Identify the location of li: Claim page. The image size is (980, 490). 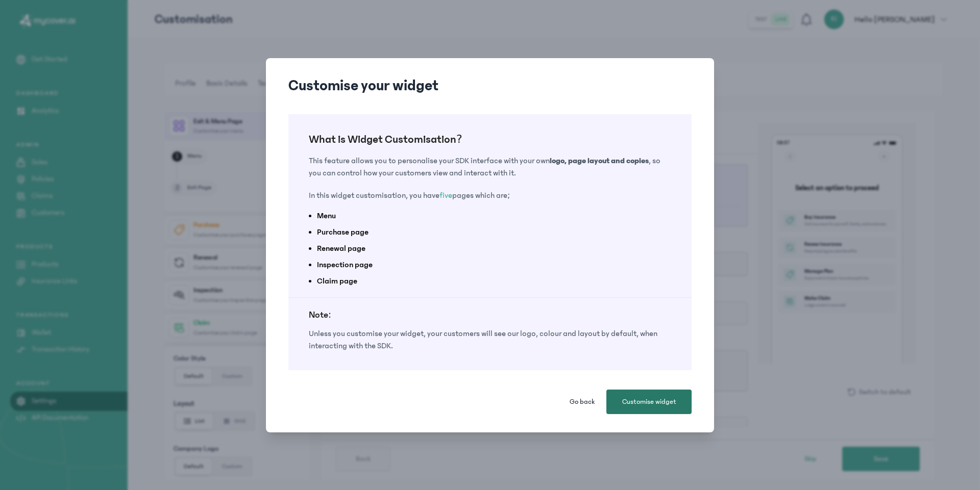
(490, 281).